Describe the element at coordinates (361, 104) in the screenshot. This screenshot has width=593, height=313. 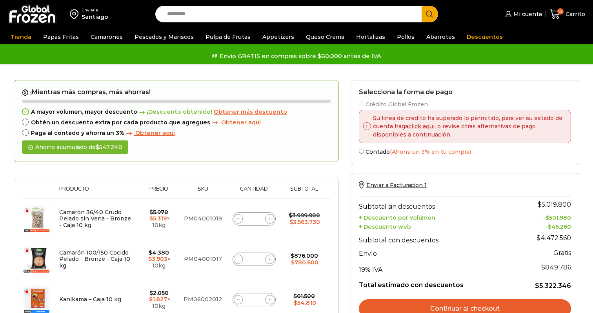
I see `input: Crédito Global Frozen` at that location.